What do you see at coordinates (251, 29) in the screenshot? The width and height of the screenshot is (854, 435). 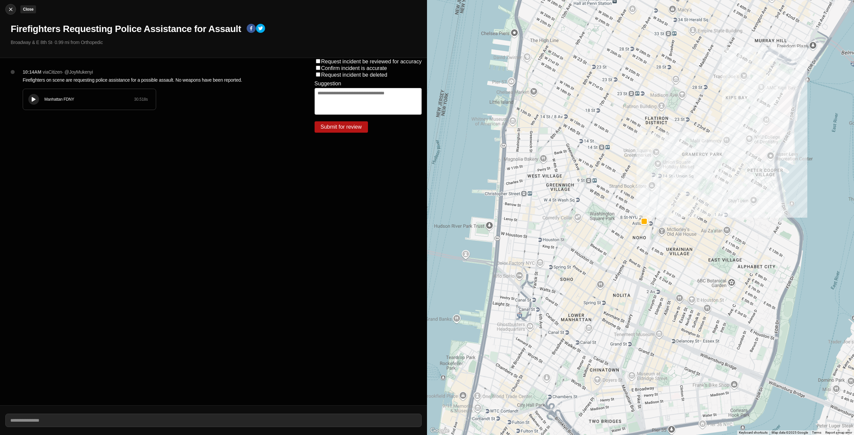 I see `button: facebook` at bounding box center [251, 29].